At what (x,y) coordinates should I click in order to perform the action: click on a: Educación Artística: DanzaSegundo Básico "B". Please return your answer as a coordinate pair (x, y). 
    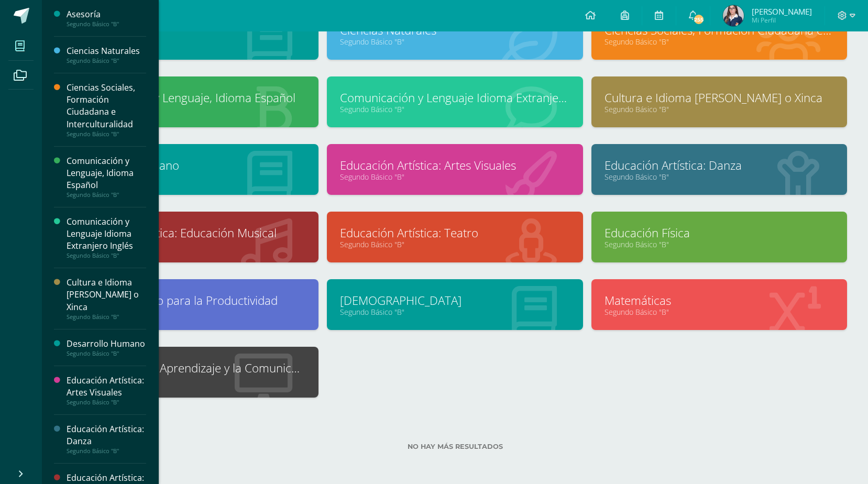
    Looking at the image, I should click on (106, 439).